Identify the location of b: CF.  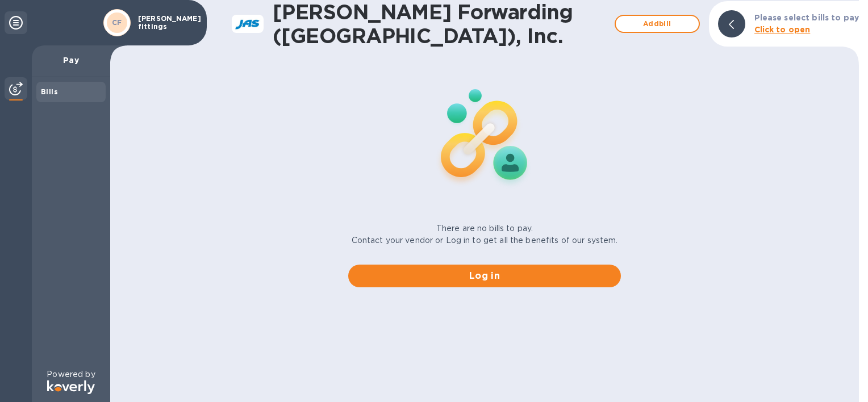
(117, 22).